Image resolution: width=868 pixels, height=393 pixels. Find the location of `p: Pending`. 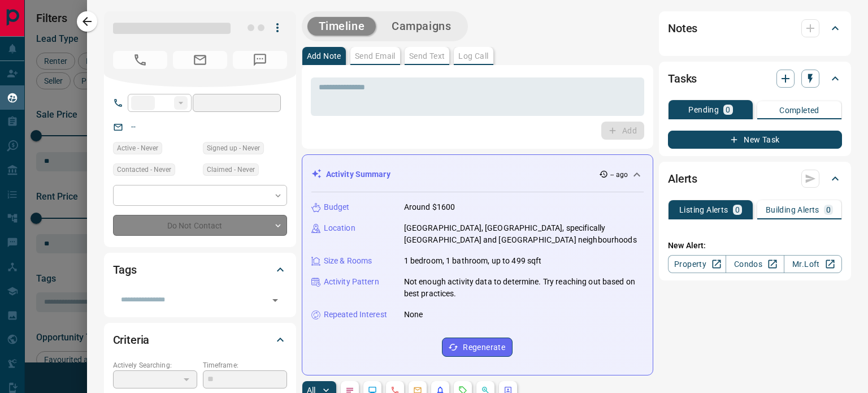

p: Pending is located at coordinates (703, 109).